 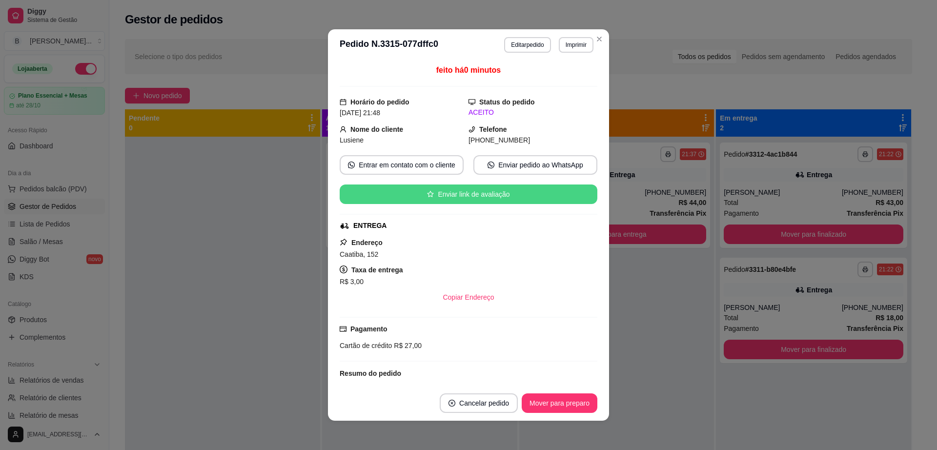 I want to click on h3: Pedido N. 3315-077dffc0, so click(x=389, y=45).